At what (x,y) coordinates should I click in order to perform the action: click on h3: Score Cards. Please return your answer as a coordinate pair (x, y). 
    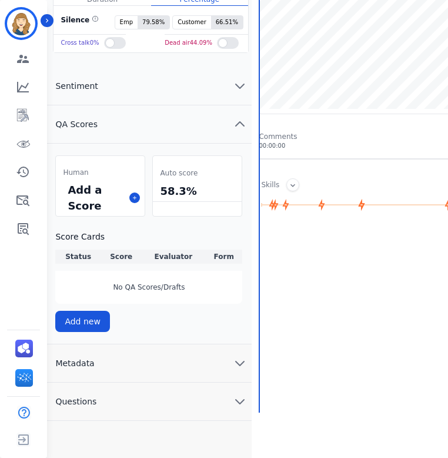
    Looking at the image, I should click on (149, 236).